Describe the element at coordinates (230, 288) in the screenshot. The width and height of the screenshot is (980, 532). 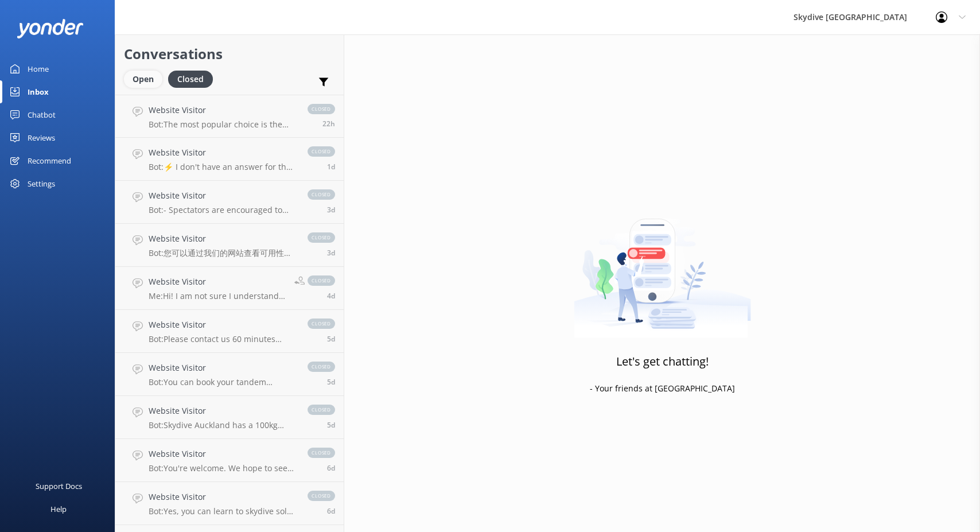
I see `a: Website VisitorMe:Hi! I am not sure I understand your second question, could you kindly rephrase?...` at that location.